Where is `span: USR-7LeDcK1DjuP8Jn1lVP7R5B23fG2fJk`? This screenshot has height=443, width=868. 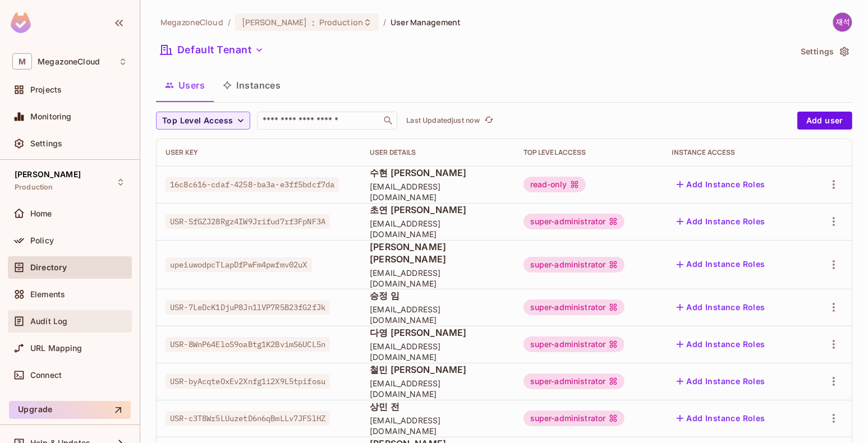 span: USR-7LeDcK1DjuP8Jn1lVP7R5B23fG2fJk is located at coordinates (248, 307).